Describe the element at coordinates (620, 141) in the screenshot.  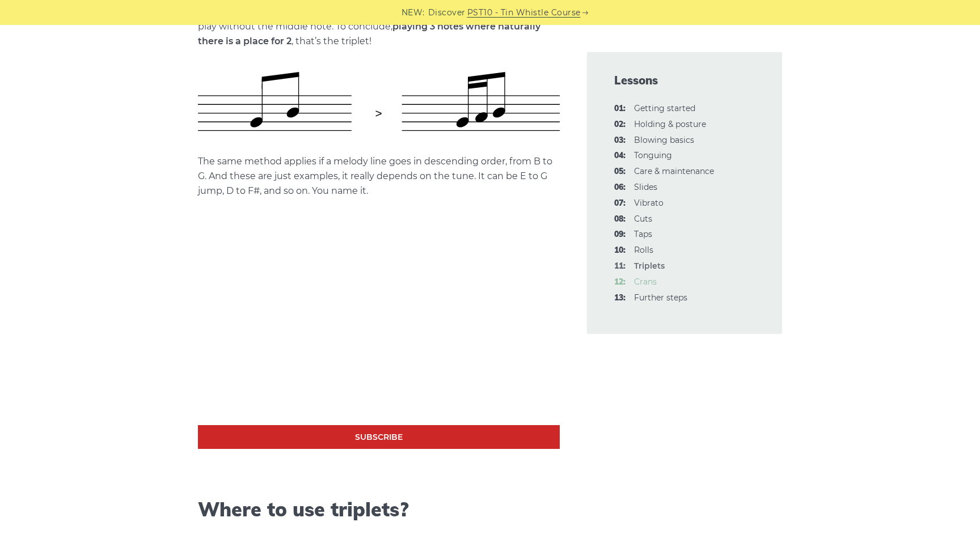
I see `span: 03:` at that location.